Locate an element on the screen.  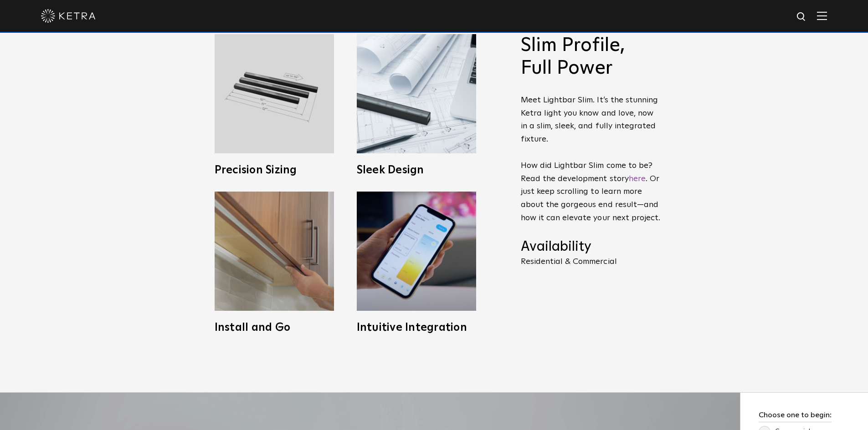
p: Residential & Commercial is located at coordinates (592, 262).